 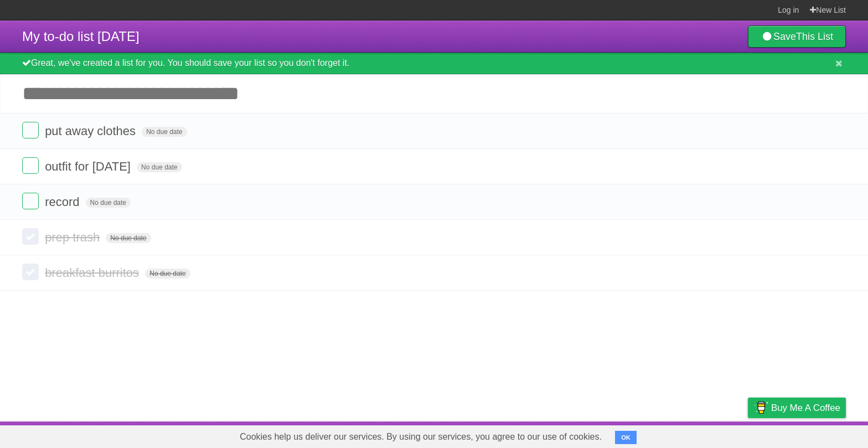 I want to click on a: Developers, so click(x=659, y=434).